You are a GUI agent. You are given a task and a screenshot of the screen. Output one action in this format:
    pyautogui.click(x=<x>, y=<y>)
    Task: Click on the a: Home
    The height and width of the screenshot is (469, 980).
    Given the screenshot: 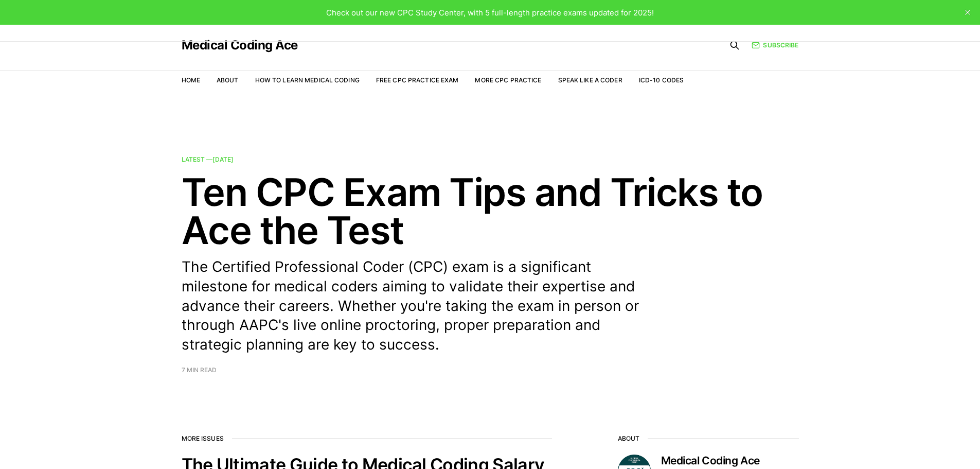 What is the action you would take?
    pyautogui.click(x=191, y=80)
    